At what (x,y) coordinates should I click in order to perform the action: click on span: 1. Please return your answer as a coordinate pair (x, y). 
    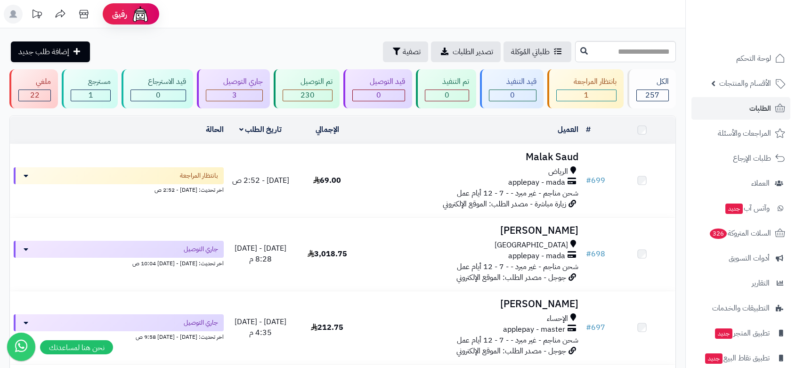
    Looking at the image, I should click on (91, 95).